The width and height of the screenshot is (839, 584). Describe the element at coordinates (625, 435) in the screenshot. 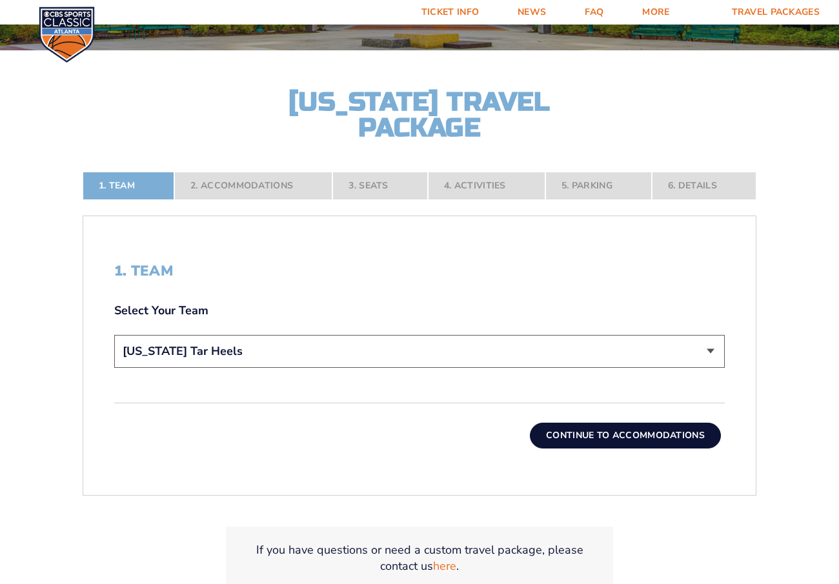

I see `button: Continue To Accommodations` at that location.